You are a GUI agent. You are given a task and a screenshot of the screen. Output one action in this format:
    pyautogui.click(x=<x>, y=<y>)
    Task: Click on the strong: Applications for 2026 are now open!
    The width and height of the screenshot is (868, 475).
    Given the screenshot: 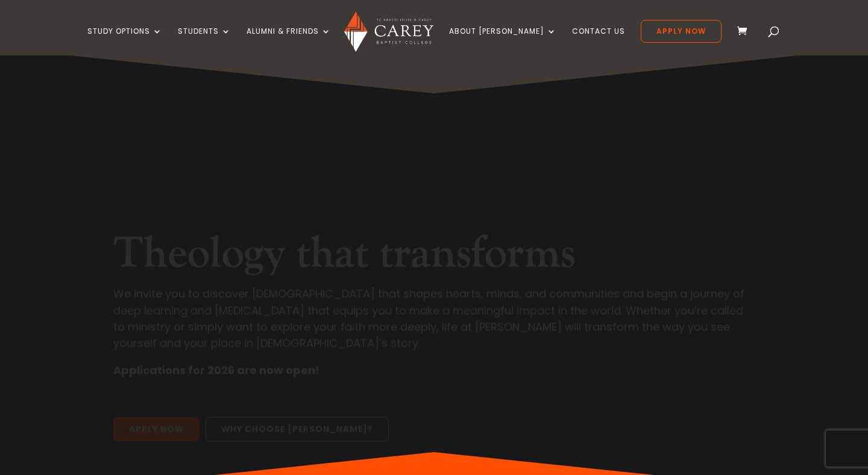 What is the action you would take?
    pyautogui.click(x=216, y=329)
    